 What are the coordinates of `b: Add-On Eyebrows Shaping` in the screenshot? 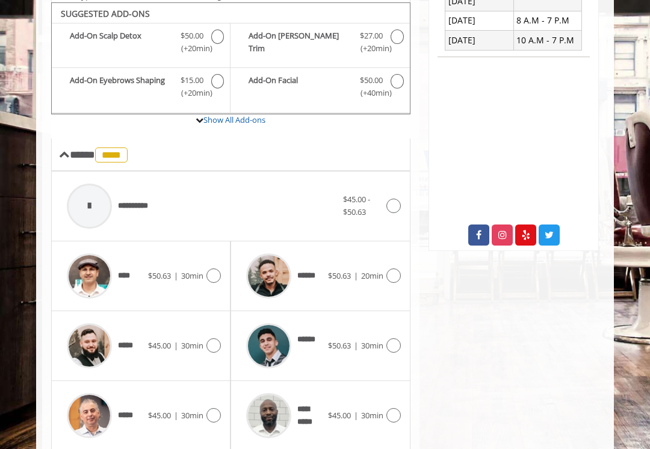 It's located at (121, 87).